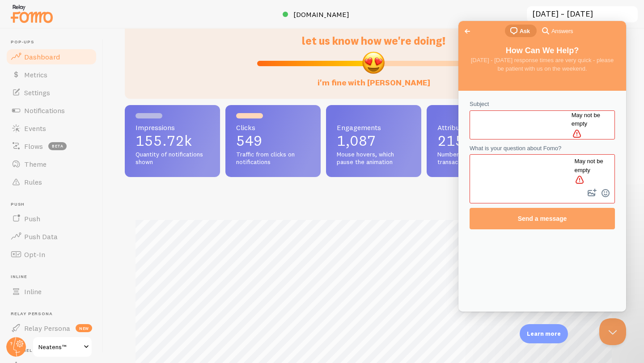 This screenshot has height=363, width=644. I want to click on div: Learn more, so click(544, 333).